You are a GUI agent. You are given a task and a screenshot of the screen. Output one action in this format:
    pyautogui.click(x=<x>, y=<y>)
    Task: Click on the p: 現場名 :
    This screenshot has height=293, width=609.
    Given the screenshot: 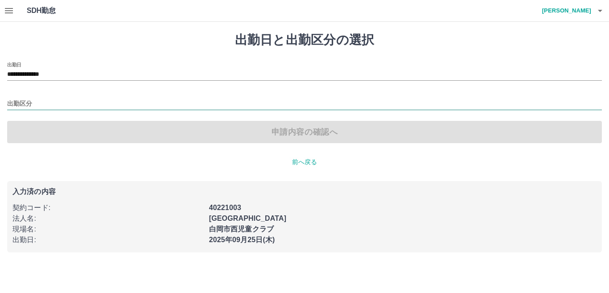 What is the action you would take?
    pyautogui.click(x=108, y=229)
    